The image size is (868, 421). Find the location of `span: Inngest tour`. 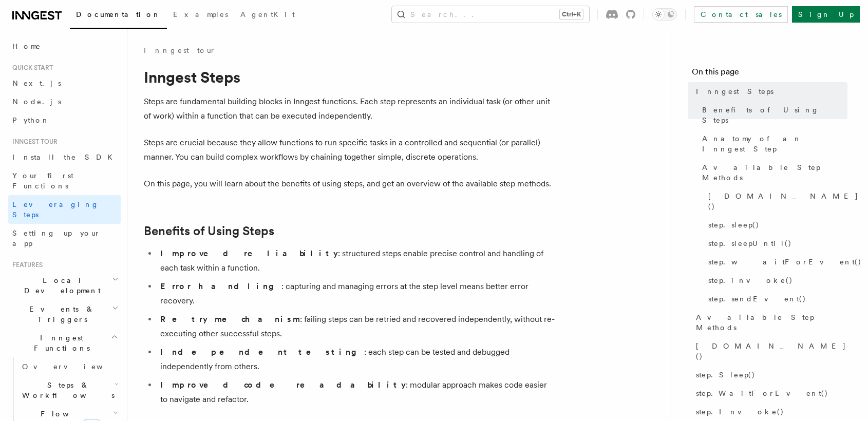

span: Inngest tour is located at coordinates (33, 142).